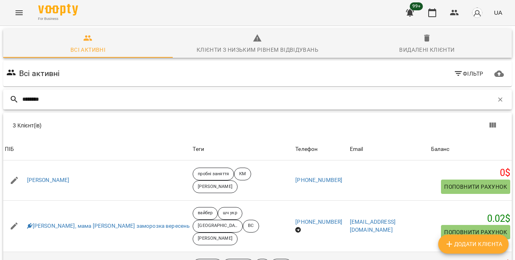 The image size is (515, 260). What do you see at coordinates (88, 50) in the screenshot?
I see `div: Всі активні` at bounding box center [88, 50].